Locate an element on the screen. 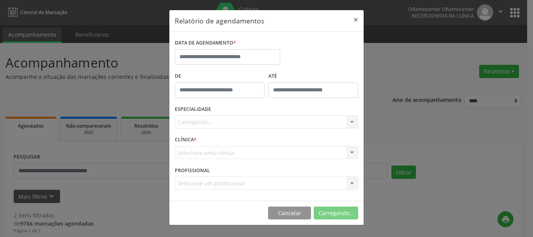 The image size is (533, 237). label: CLÍNICA is located at coordinates (186, 140).